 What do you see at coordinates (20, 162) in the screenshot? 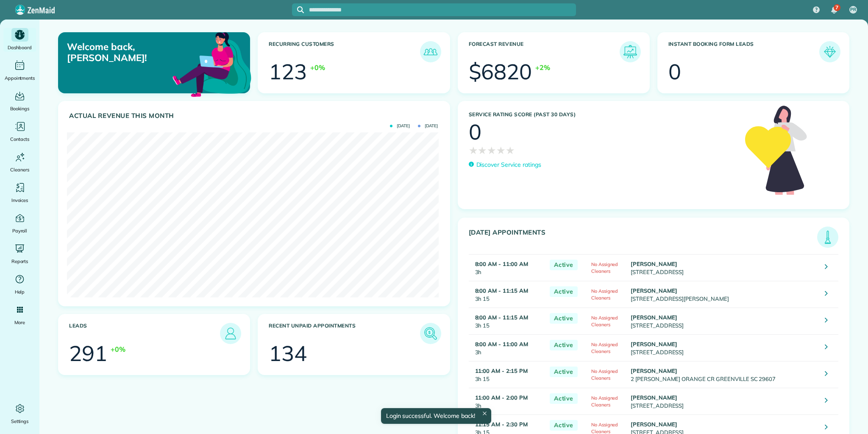
I see `a: Cleaners` at bounding box center [20, 162].